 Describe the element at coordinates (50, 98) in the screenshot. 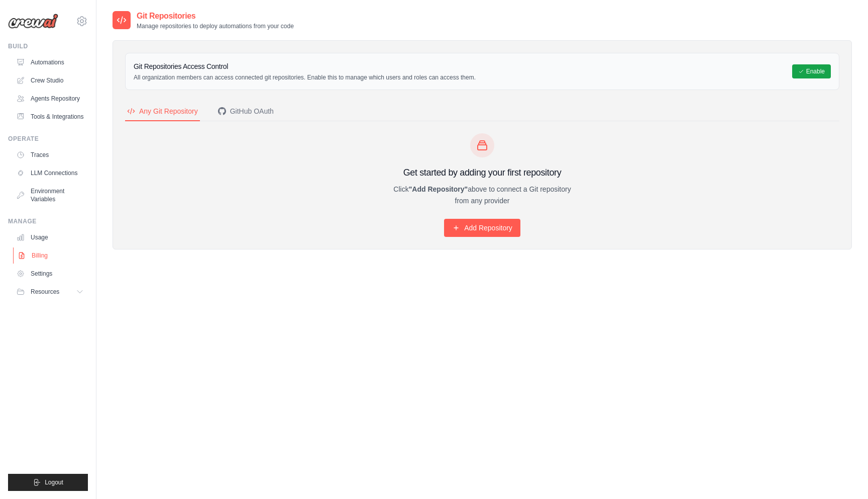

I see `a: Agents Repository` at that location.